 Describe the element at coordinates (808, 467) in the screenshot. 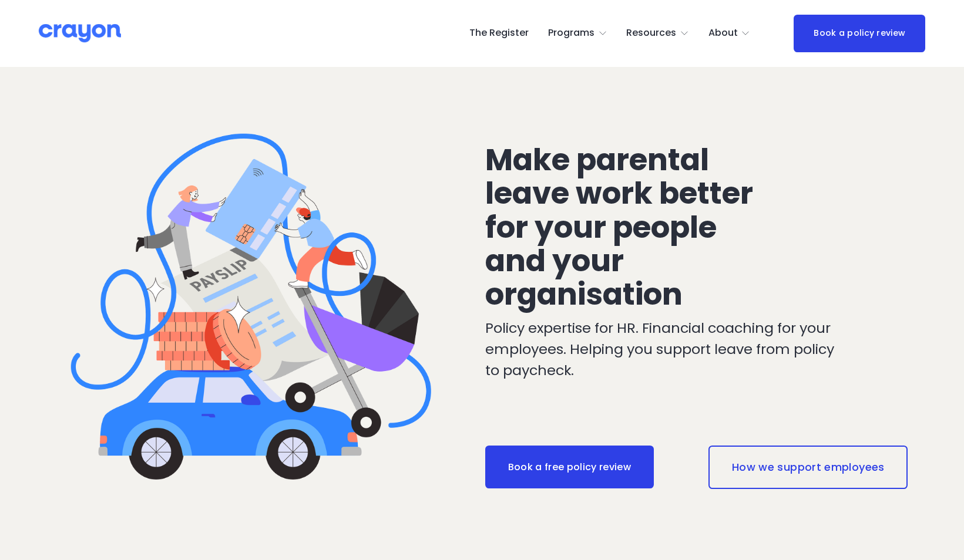

I see `a: How we support employees` at that location.